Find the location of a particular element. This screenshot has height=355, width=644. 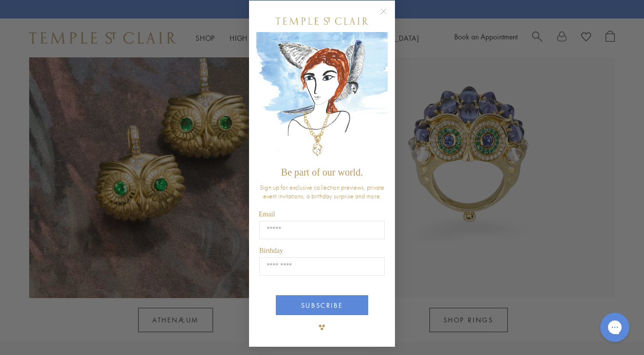

span: Birthday is located at coordinates (271, 250).